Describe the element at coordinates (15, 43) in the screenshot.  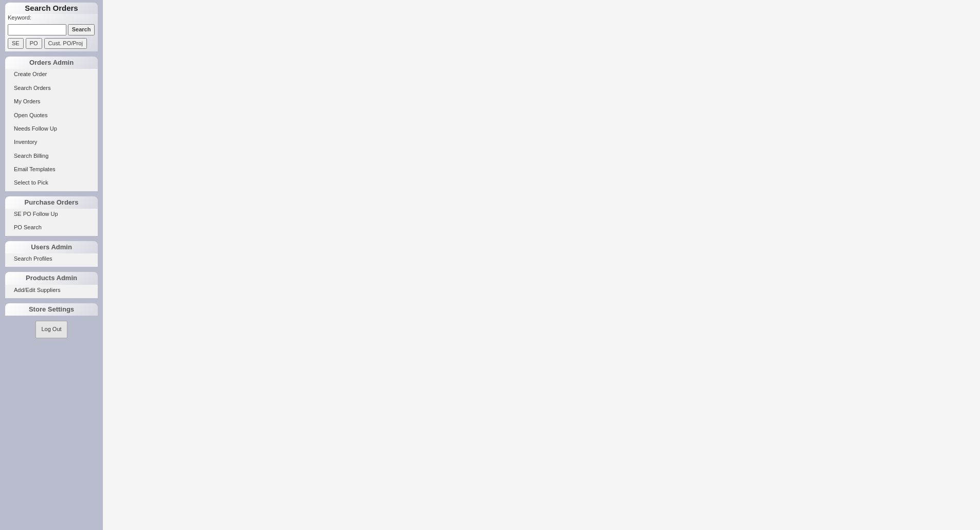
I see `input: SE` at that location.